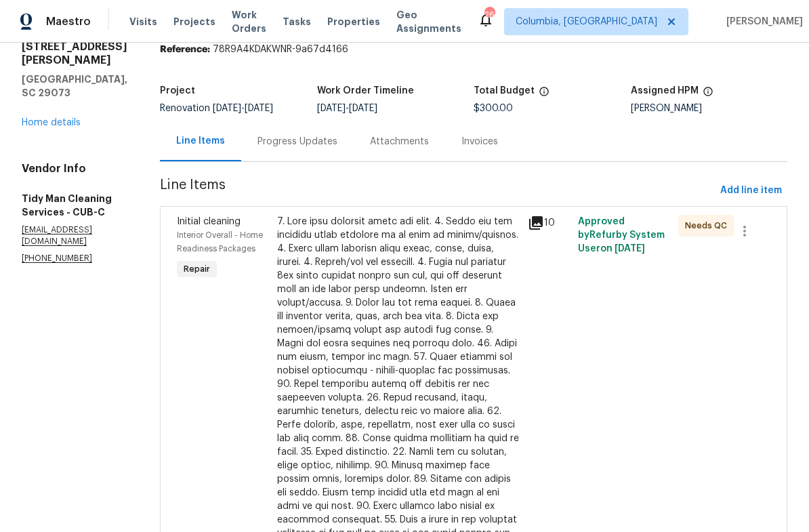  Describe the element at coordinates (297, 21) in the screenshot. I see `span: Tasks` at that location.